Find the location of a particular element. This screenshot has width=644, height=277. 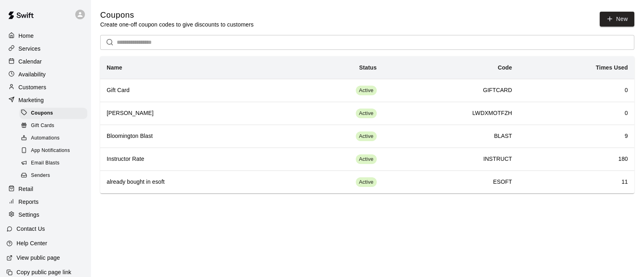

a: Automations is located at coordinates (55, 138).